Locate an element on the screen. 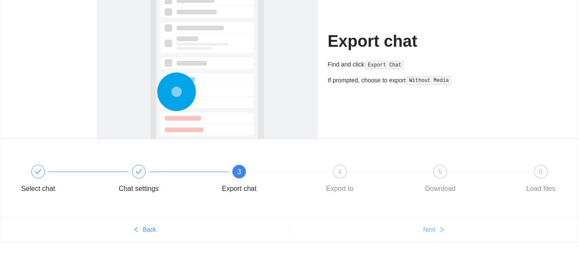 The width and height of the screenshot is (579, 275). span: Next is located at coordinates (429, 229).